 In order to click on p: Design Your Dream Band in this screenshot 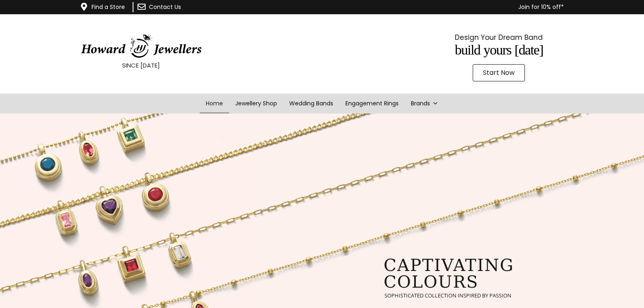, I will do `click(499, 37)`.